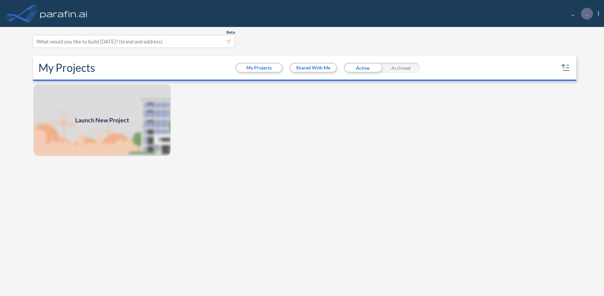 The image size is (604, 296). I want to click on img: add, so click(102, 120).